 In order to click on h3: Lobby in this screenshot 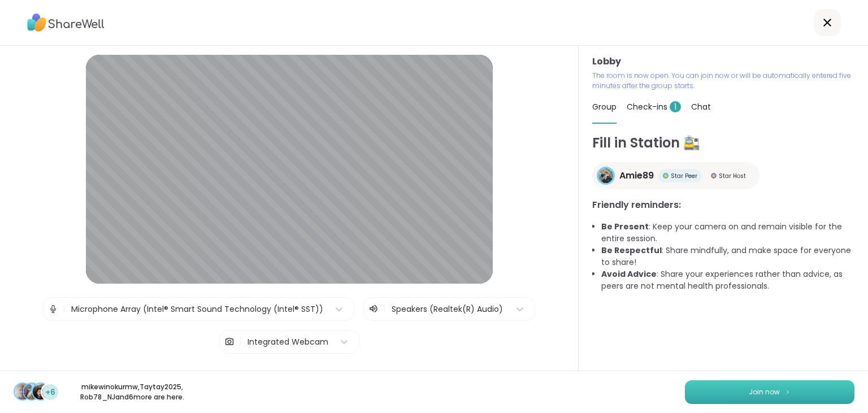, I will do `click(723, 61)`.